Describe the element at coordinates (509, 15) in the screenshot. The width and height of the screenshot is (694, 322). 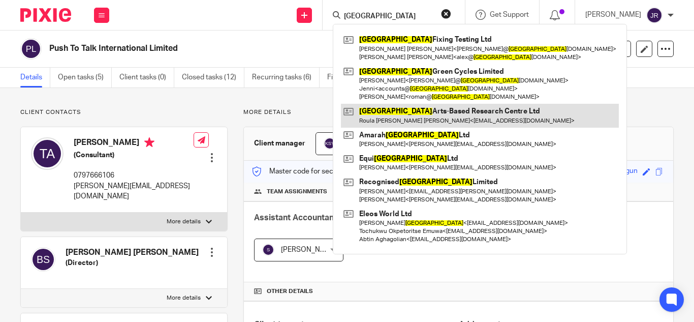
I see `span: Get Support` at that location.